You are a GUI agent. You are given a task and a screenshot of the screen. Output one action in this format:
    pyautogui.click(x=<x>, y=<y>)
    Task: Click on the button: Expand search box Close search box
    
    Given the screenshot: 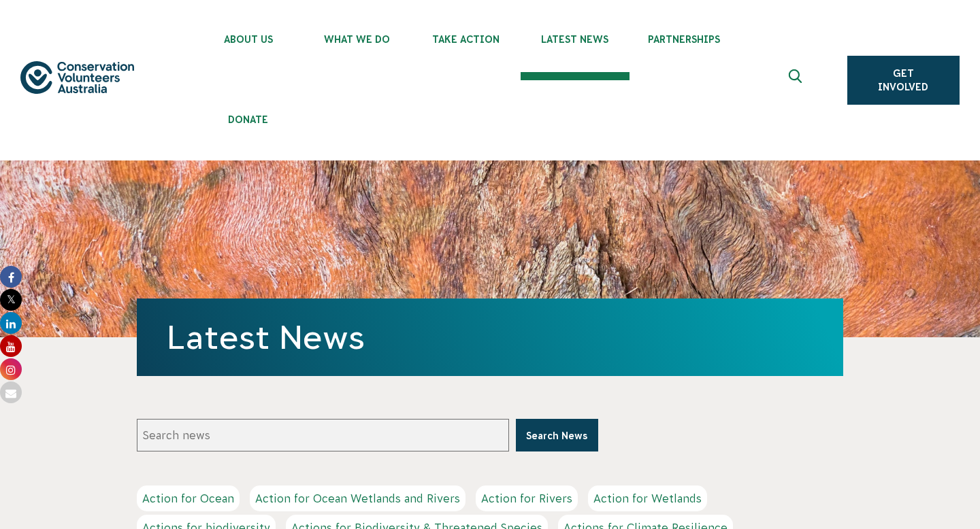 What is the action you would take?
    pyautogui.click(x=796, y=80)
    